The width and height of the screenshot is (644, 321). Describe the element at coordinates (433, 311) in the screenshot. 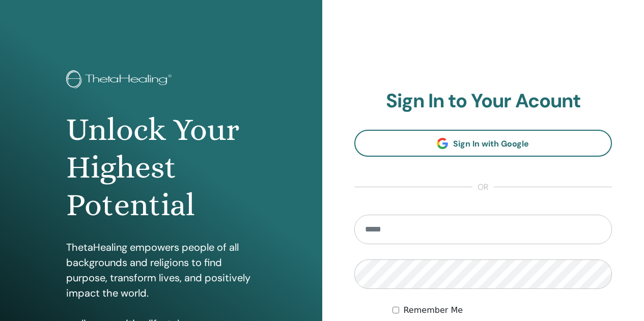

I see `label: Remember Me` at that location.